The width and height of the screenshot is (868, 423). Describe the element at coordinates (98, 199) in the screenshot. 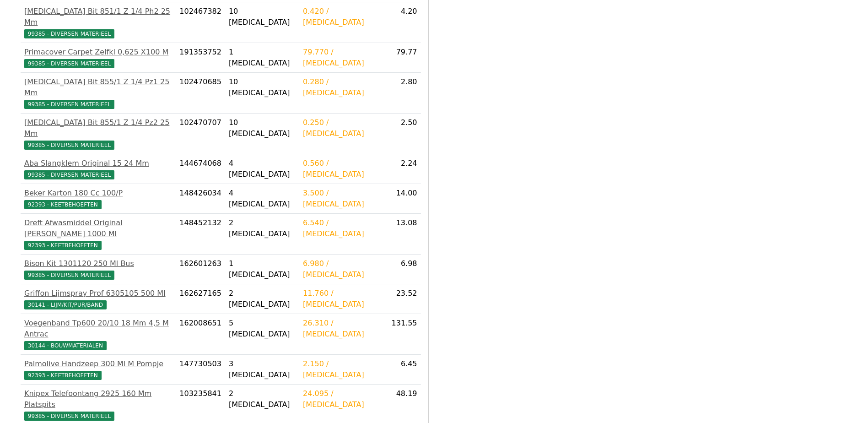

I see `a: Beker Karton 180 Cc 100/P92393 - KEETBEHOEFTEN` at that location.